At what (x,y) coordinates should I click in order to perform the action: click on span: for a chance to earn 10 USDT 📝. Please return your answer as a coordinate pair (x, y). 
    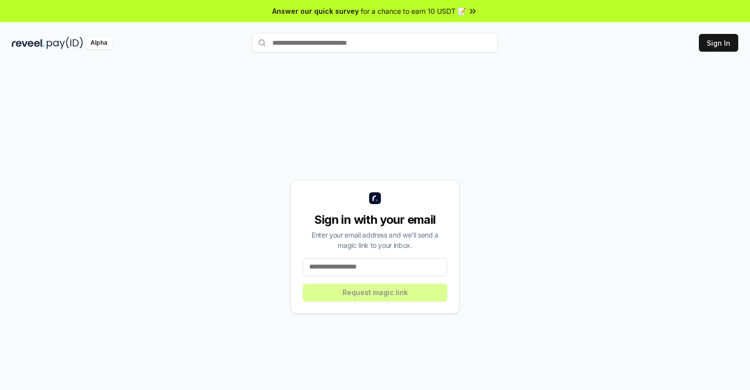
    Looking at the image, I should click on (414, 11).